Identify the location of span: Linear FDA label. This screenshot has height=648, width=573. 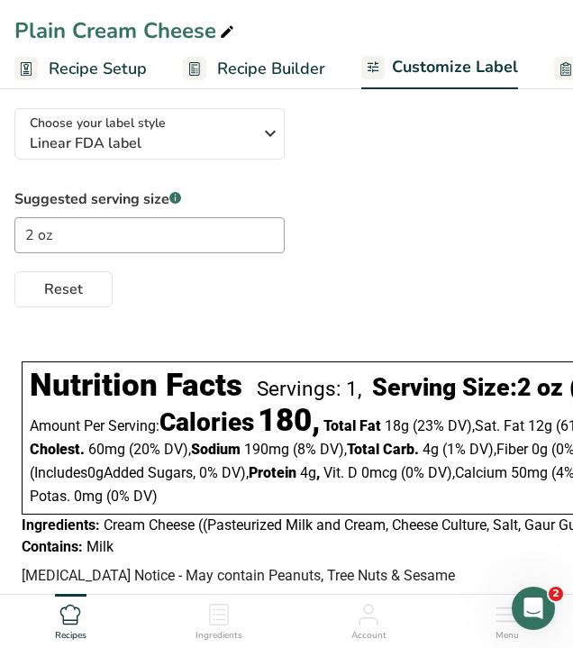
(144, 143).